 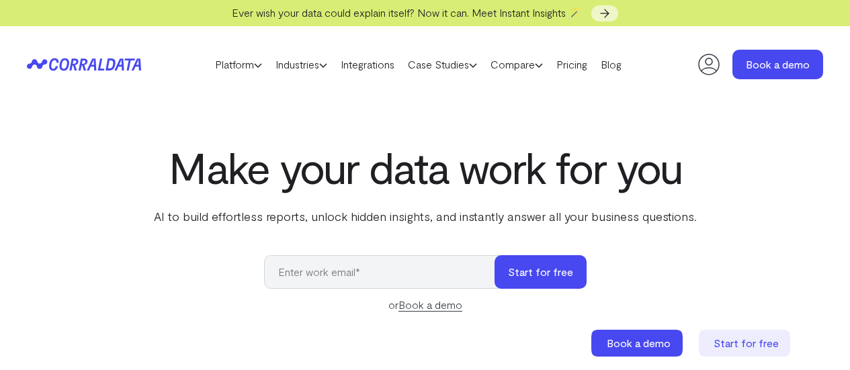 What do you see at coordinates (425, 216) in the screenshot?
I see `p: AI to build effortless reports, unlock hidden insights, and instantly answer all your business qu...` at bounding box center [425, 216].